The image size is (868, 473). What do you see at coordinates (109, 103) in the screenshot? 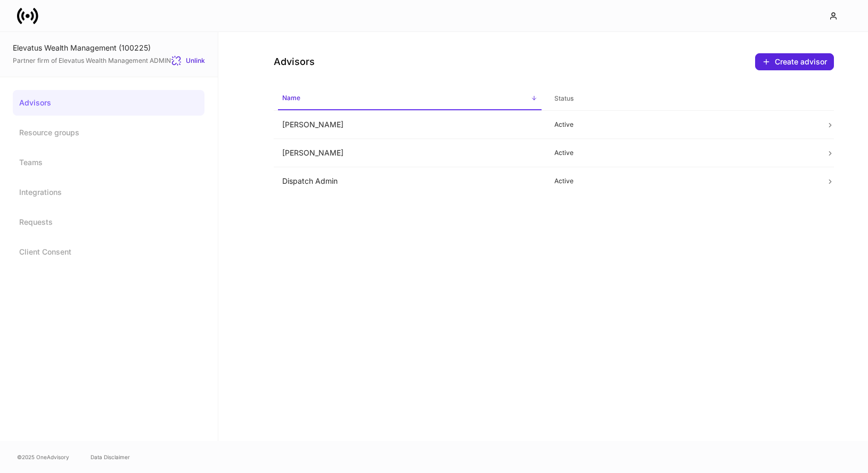
I see `a: Advisors` at bounding box center [109, 103].